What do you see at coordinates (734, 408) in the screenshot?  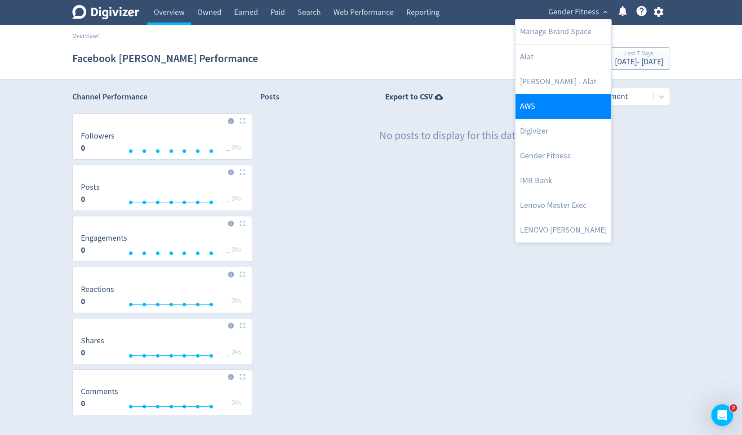 I see `span: 2` at bounding box center [734, 408].